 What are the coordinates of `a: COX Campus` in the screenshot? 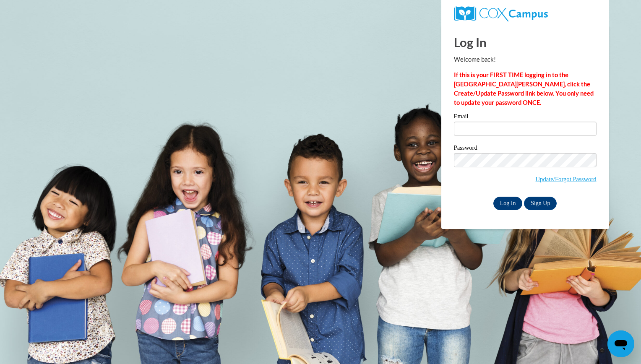 It's located at (526, 14).